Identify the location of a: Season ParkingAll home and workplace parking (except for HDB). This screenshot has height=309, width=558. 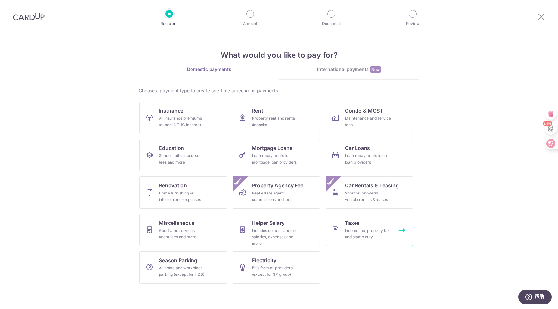
(183, 268).